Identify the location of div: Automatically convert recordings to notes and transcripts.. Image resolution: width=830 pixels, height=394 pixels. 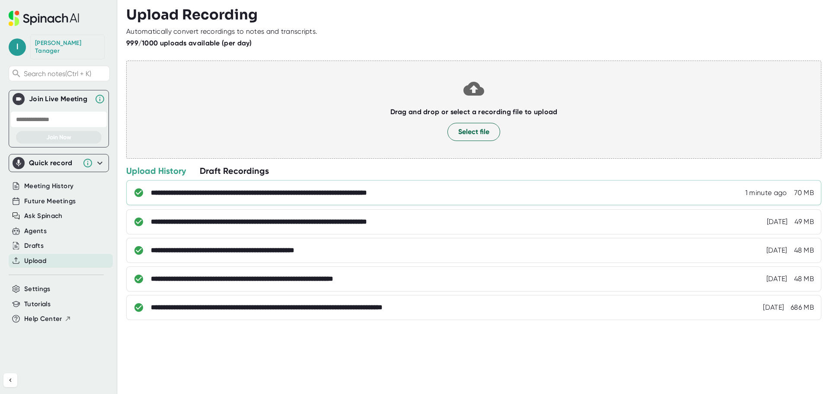
(222, 32).